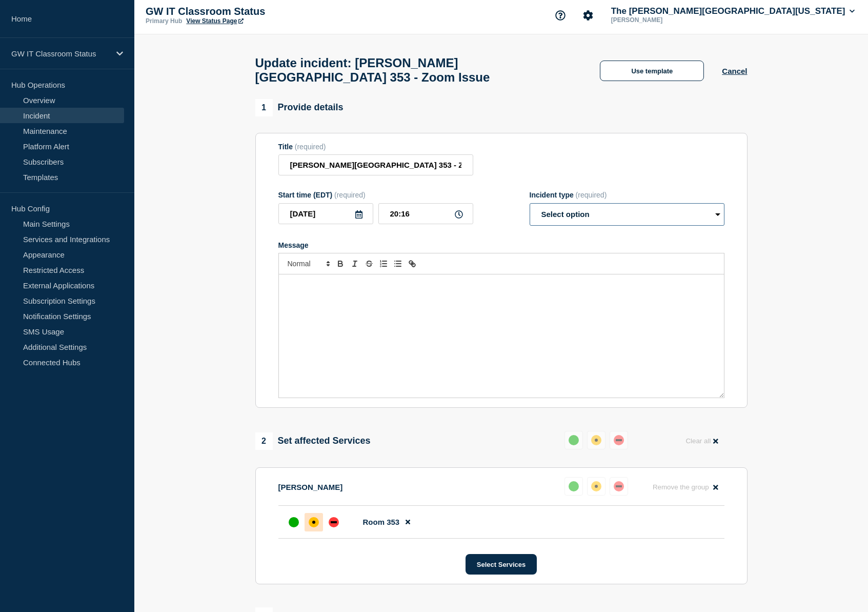 Image resolution: width=868 pixels, height=612 pixels. What do you see at coordinates (164, 21) in the screenshot?
I see `p: Primary Hub` at bounding box center [164, 21].